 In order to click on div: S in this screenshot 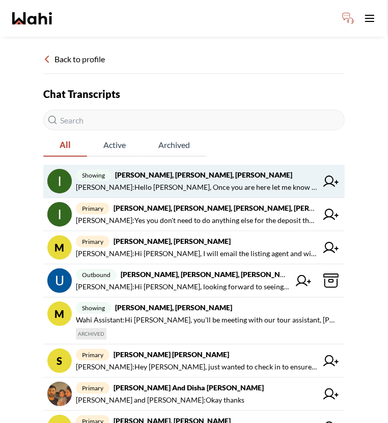, I will do `click(60, 360)`.